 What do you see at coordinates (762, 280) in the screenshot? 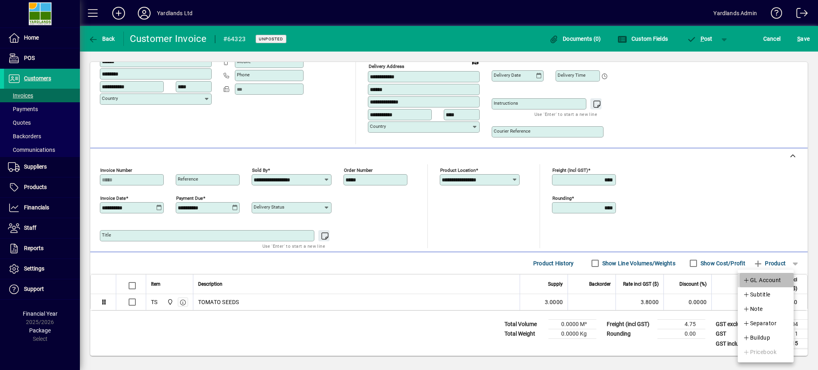
I see `span: GL Account` at bounding box center [762, 280].